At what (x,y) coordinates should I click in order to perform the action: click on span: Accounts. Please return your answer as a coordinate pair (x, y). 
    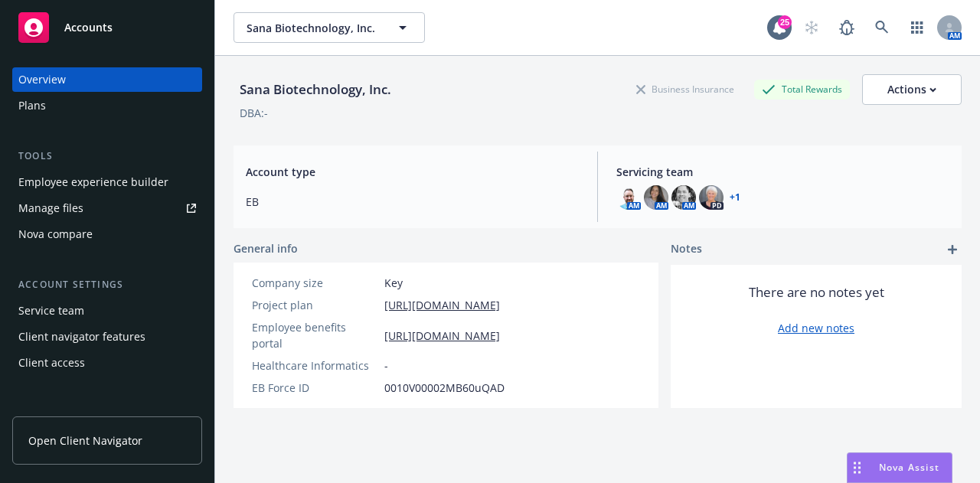
    Looking at the image, I should click on (88, 28).